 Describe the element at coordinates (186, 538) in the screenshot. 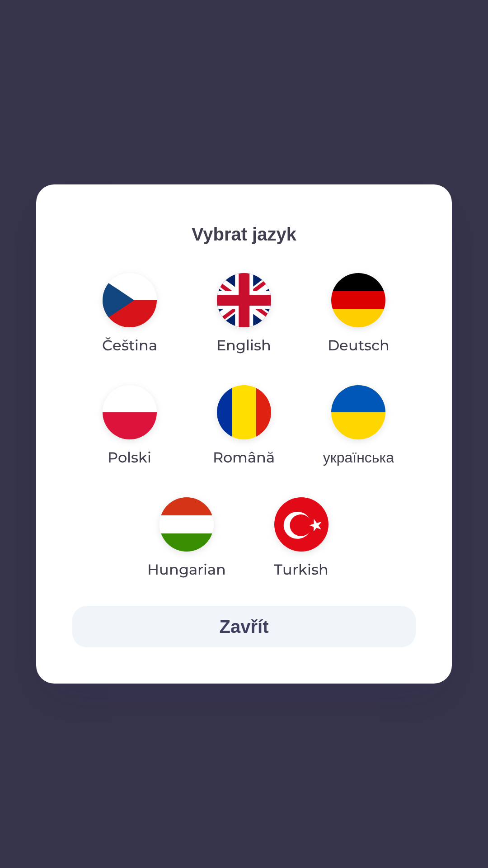

I see `button: Hungarian` at that location.